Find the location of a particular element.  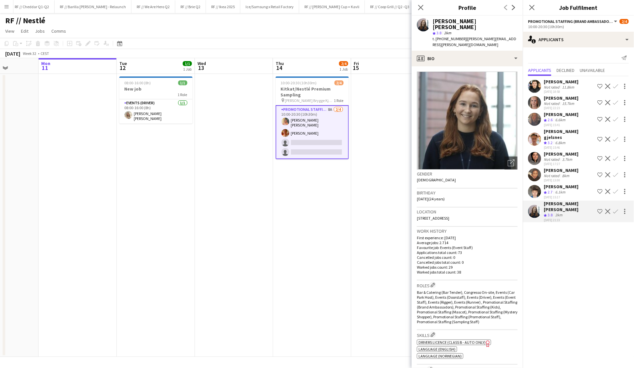

div: 2km is located at coordinates (558, 215).